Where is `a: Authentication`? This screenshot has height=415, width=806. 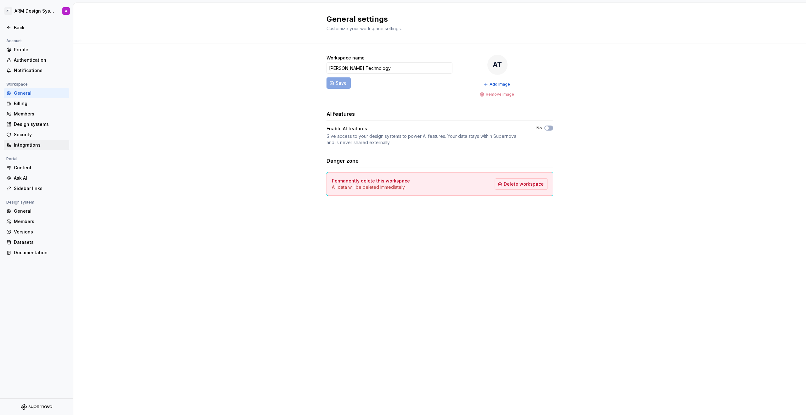
a: Authentication is located at coordinates (37, 60).